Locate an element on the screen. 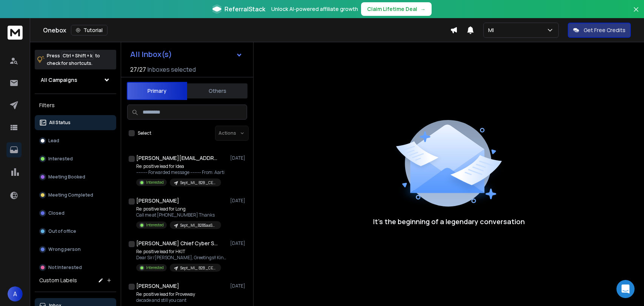  div: Open Intercom Messenger is located at coordinates (626, 289).